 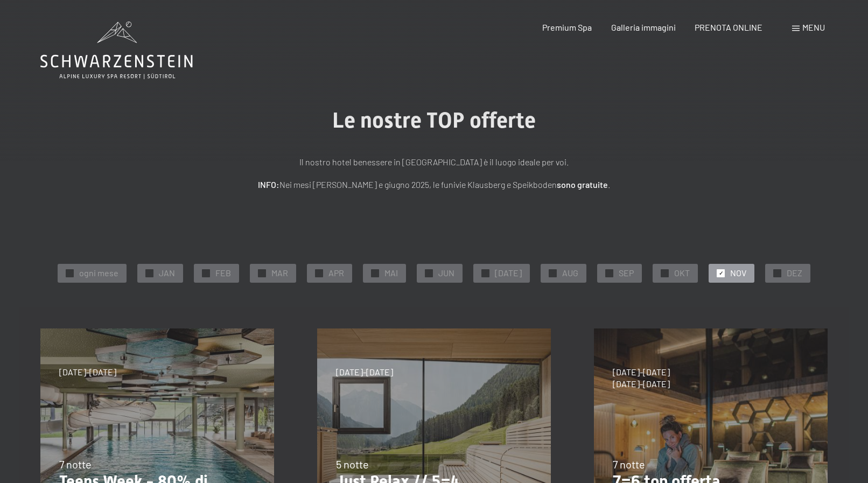 What do you see at coordinates (434, 120) in the screenshot?
I see `span: Le nostre TOP offerte` at bounding box center [434, 120].